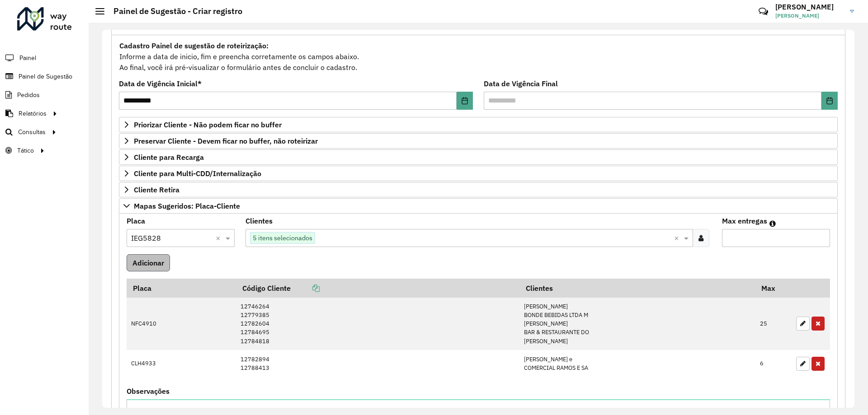 This screenshot has height=415, width=868. Describe the element at coordinates (773, 363) in the screenshot. I see `td: 6` at that location.